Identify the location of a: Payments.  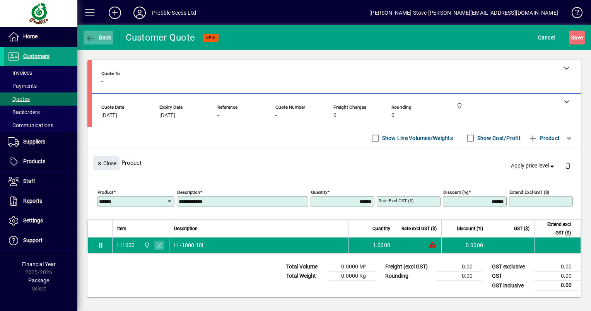
(41, 86).